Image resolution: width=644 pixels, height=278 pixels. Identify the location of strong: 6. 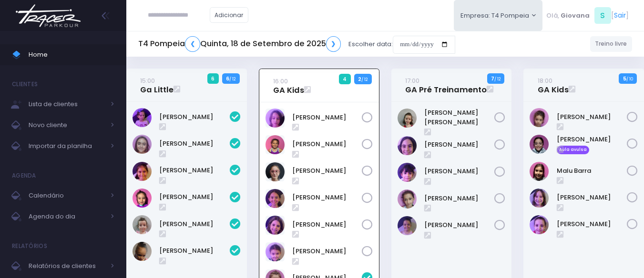
(227, 78).